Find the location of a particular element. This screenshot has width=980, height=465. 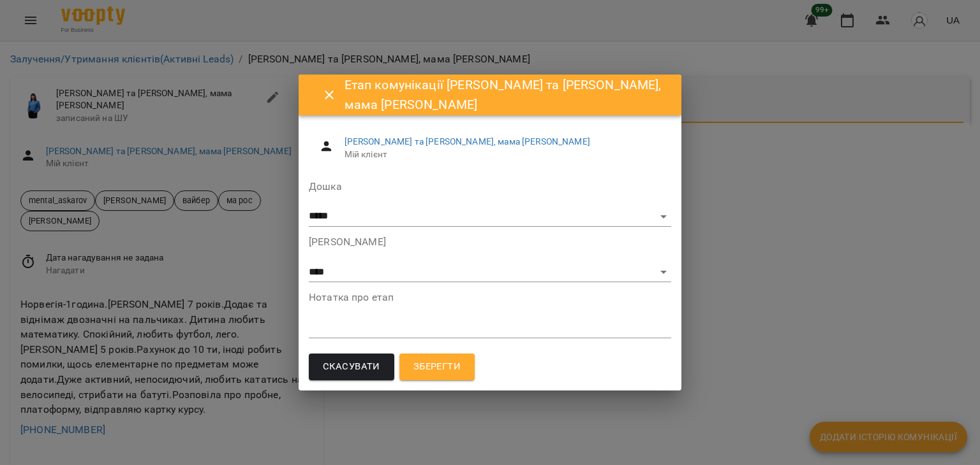

button: Зберегти is located at coordinates (437, 367).